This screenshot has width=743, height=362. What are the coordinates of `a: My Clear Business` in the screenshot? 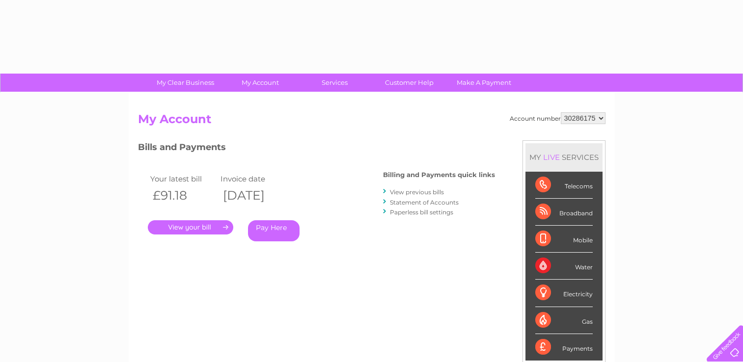 It's located at (185, 82).